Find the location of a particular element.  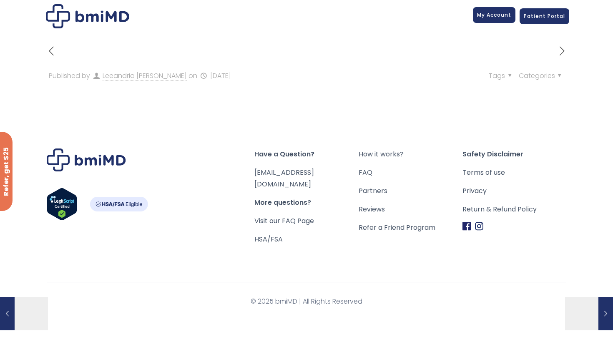

a: Reviews is located at coordinates (410, 209).